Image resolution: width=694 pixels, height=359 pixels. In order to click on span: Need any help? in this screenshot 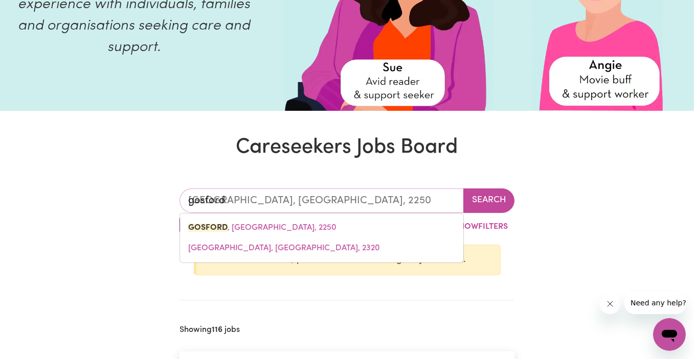, I will do `click(34, 11)`.